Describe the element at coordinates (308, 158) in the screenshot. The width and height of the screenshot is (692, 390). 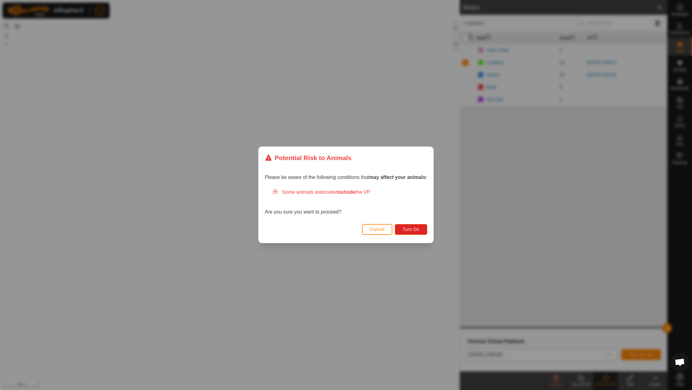
I see `div: Potential Risk to Animals` at that location.